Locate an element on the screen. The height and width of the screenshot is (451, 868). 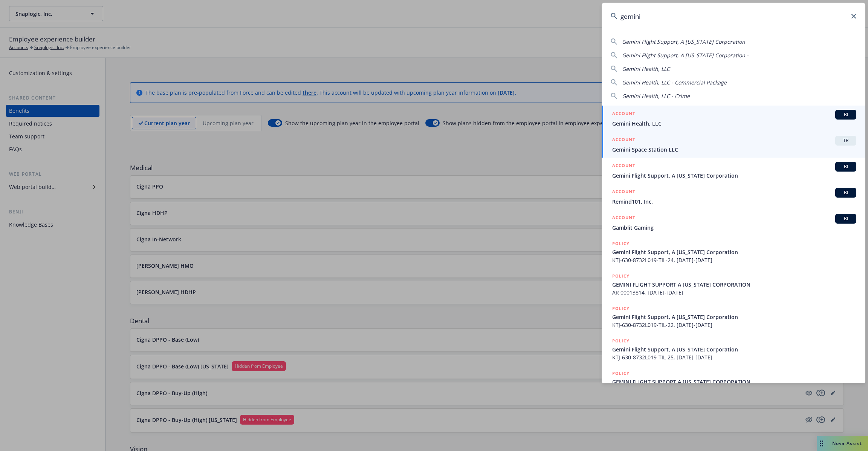
a: ACCOUNTBIRemind101, Inc. is located at coordinates (734, 196).